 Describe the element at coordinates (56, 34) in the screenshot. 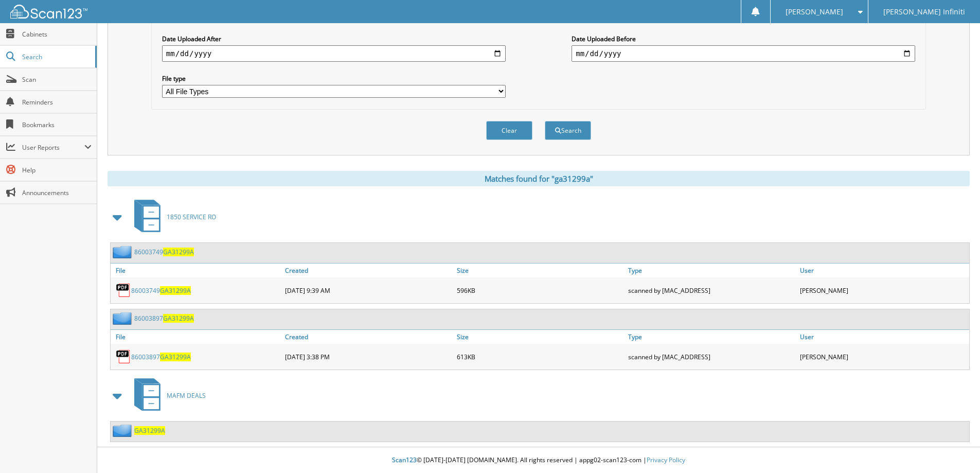

I see `span: Cabinets` at that location.